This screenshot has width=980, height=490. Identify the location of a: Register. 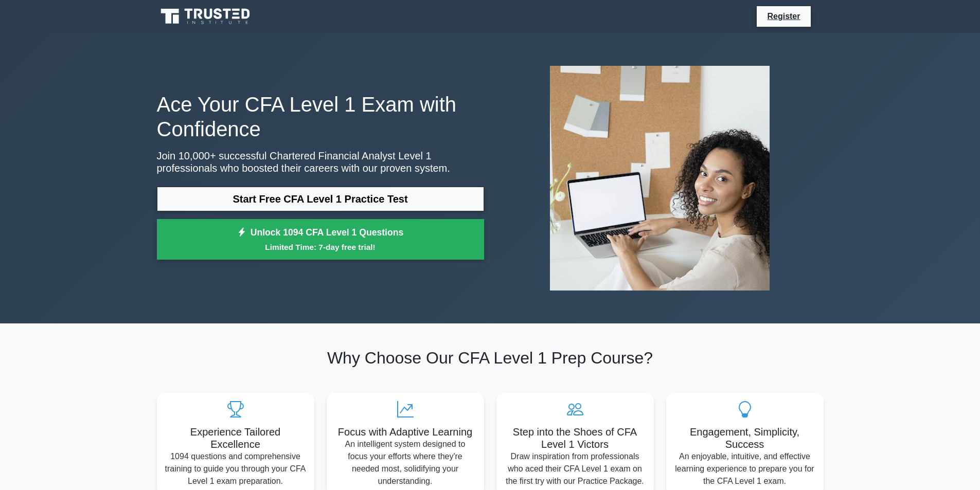
(783, 16).